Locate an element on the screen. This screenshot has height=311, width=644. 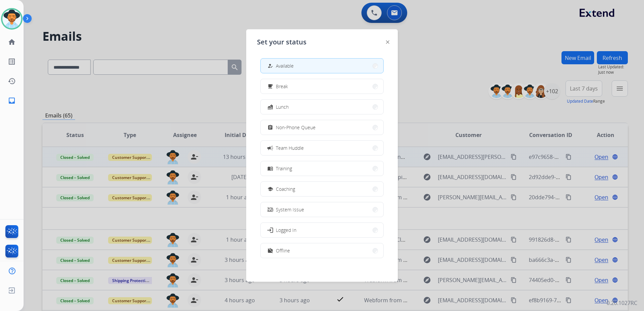
mat-icon: school is located at coordinates (270, 189).